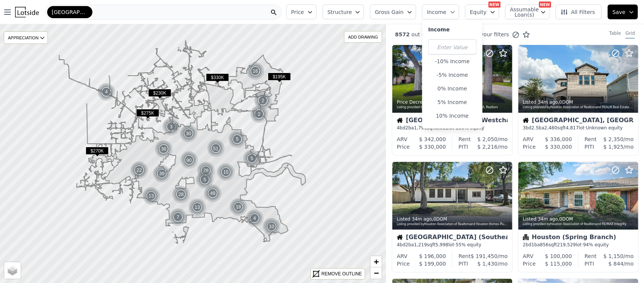 This screenshot has height=283, width=644. Describe the element at coordinates (393, 11) in the screenshot. I see `button: Gross Gain` at that location.